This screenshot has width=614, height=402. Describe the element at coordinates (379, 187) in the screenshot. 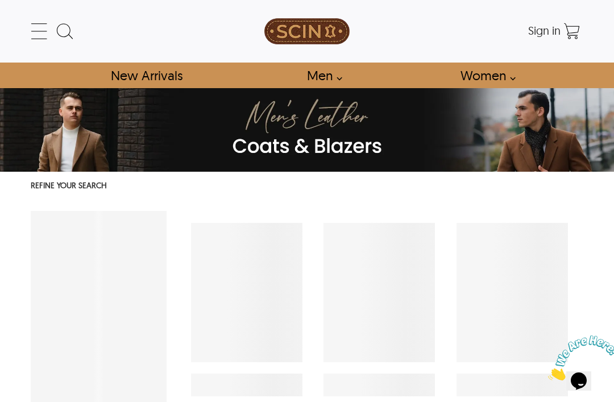

I see `div: 0 Results Found` at that location.